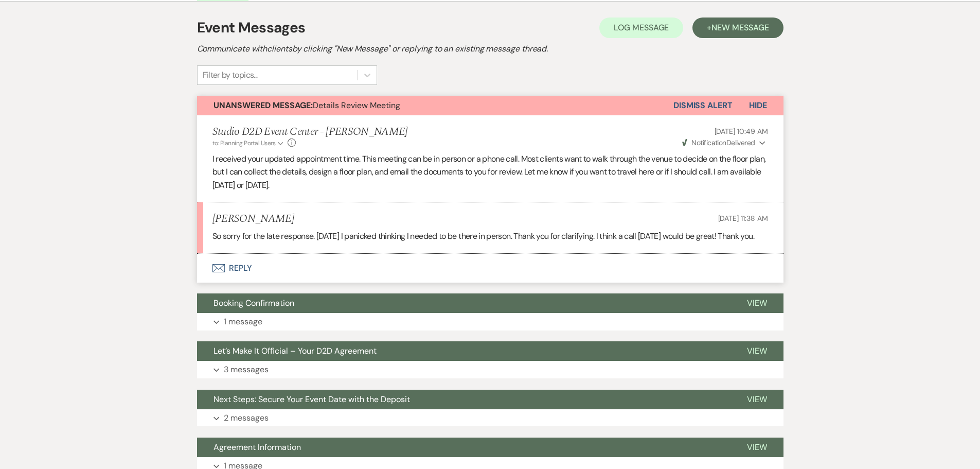  What do you see at coordinates (464, 399) in the screenshot?
I see `button: Next Steps: Secure Your Event Date with the Deposit` at bounding box center [464, 399].